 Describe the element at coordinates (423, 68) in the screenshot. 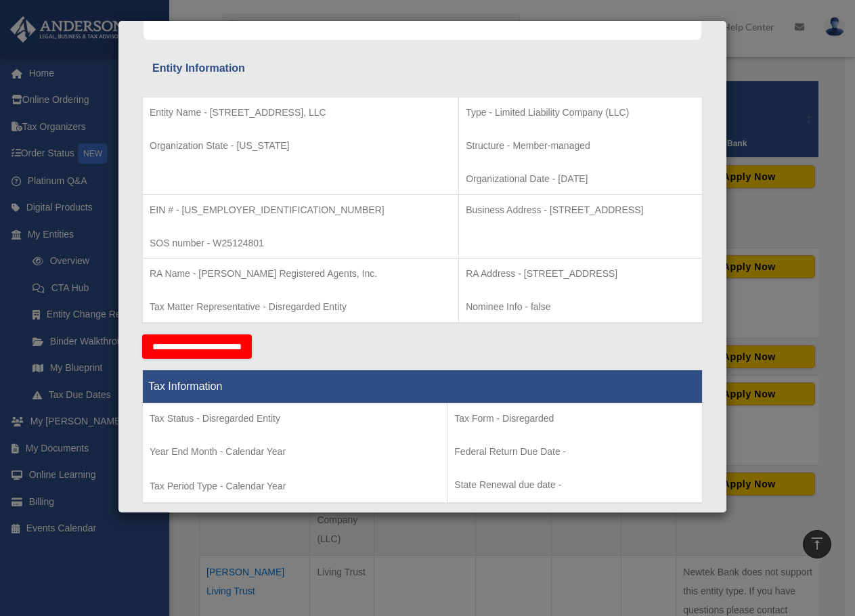

I see `div: Entity Information` at that location.